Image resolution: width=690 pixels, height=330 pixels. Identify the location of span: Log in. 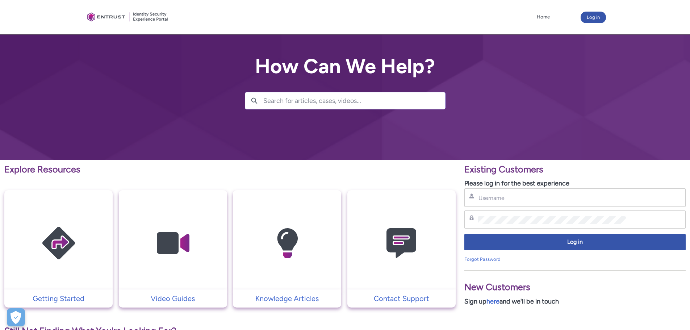
(575, 242).